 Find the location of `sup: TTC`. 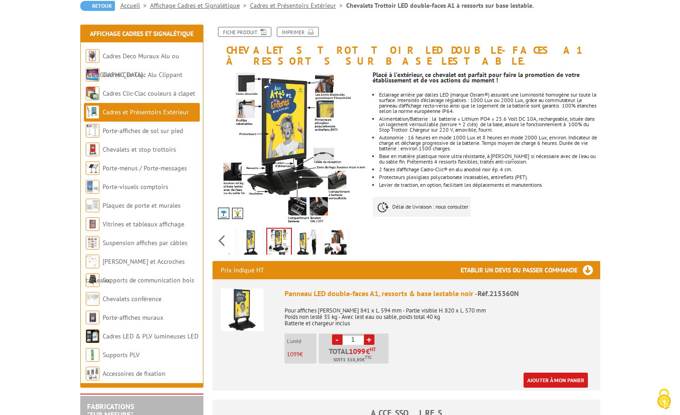

sup: TTC is located at coordinates (368, 358).